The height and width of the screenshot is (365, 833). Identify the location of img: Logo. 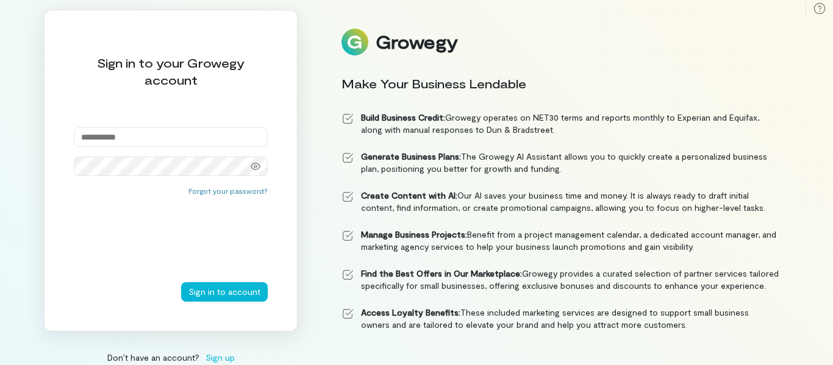
(355, 42).